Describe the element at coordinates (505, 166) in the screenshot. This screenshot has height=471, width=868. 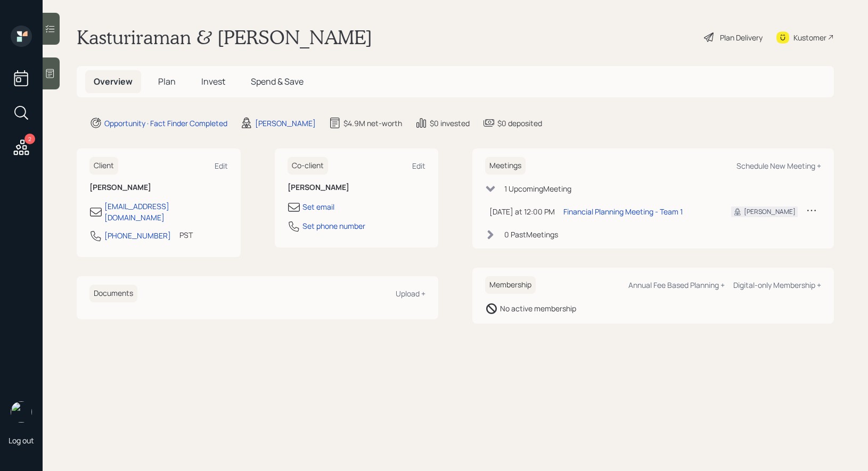
I see `h6: Meetings` at that location.